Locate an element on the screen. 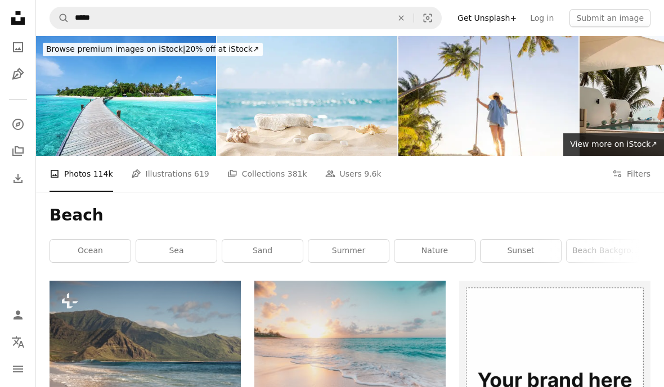  span: 9.6k is located at coordinates (373, 174).